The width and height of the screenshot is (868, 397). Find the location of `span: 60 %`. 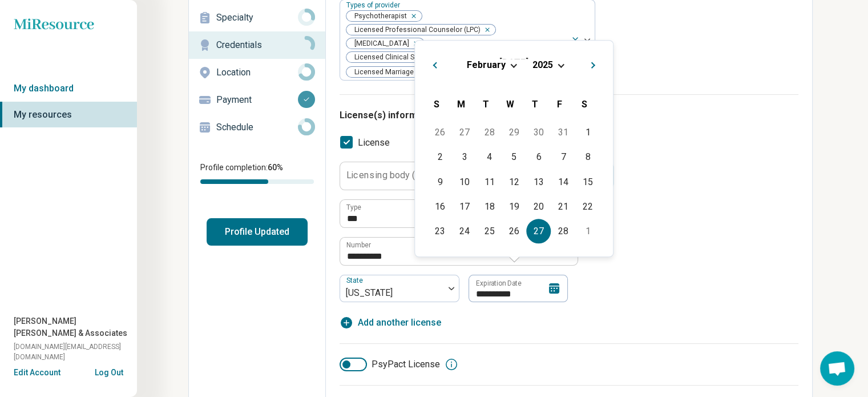

span: 60 % is located at coordinates (275, 167).